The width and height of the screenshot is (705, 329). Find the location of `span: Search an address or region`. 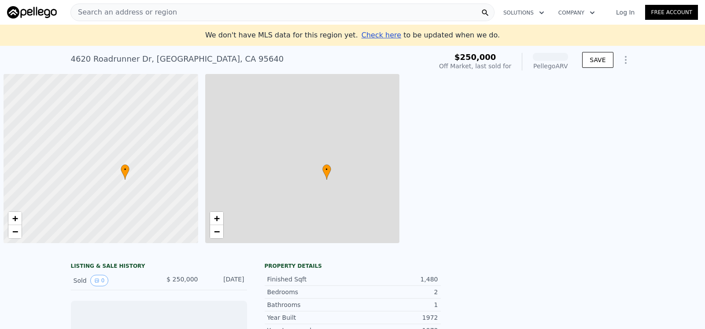

span: Search an address or region is located at coordinates (124, 12).